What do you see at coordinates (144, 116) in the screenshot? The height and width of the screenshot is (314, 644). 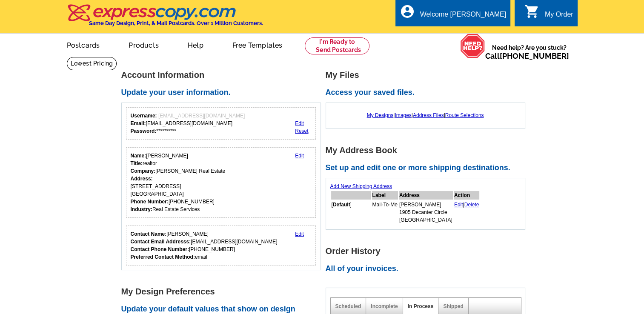 I see `strong: Username:` at bounding box center [144, 116].